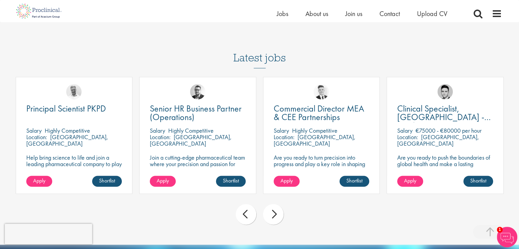  What do you see at coordinates (259, 51) in the screenshot?
I see `h3: Latest jobs` at bounding box center [259, 51].